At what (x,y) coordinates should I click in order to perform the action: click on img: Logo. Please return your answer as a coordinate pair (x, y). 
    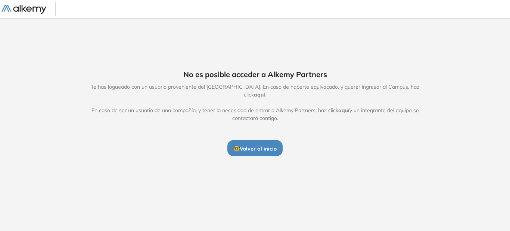
    Looking at the image, I should click on (24, 9).